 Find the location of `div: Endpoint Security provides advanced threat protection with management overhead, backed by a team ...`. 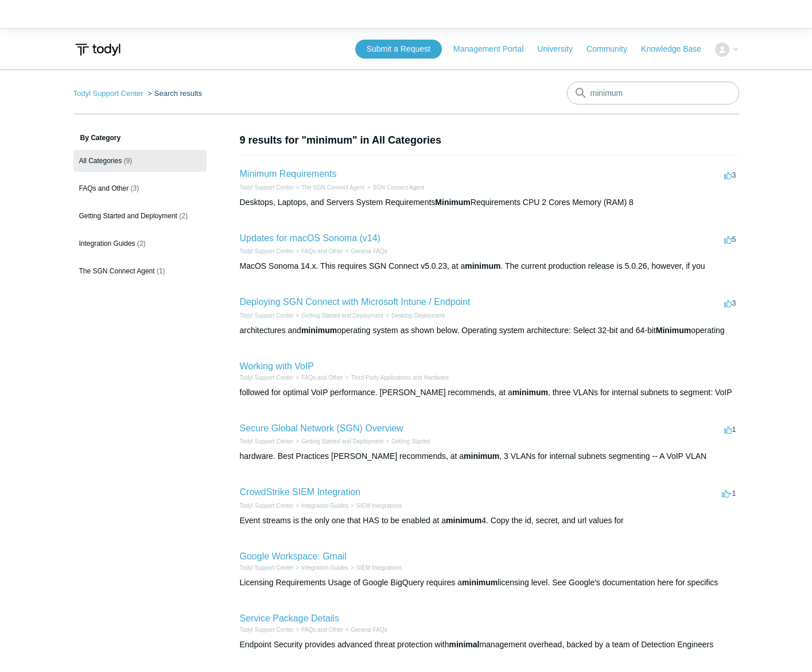

div: Endpoint Security provides advanced threat protection with management overhead, backed by a team ... is located at coordinates (490, 644).